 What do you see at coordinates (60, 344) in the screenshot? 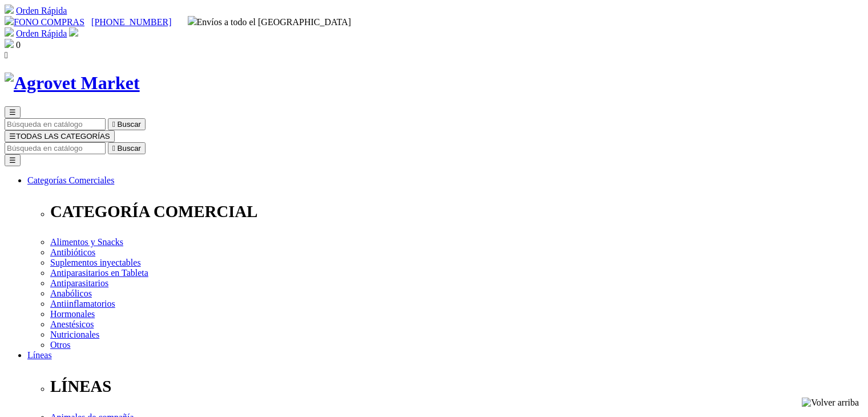
I see `span: Otros` at bounding box center [60, 344].